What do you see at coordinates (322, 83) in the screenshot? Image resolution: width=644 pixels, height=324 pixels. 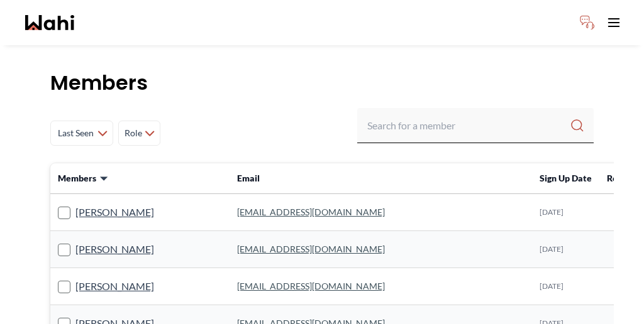 I see `h1: Members` at bounding box center [322, 83].